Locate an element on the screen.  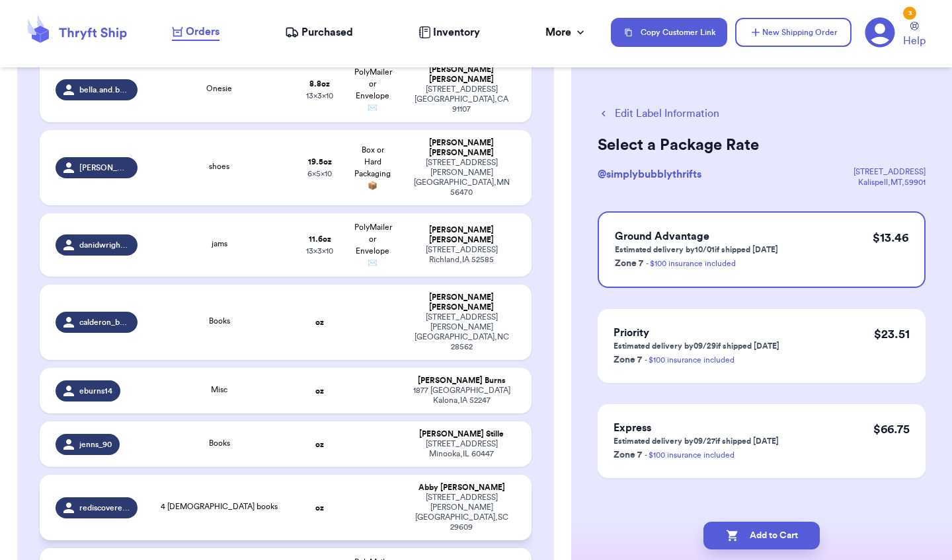
span: Onesie is located at coordinates (219, 89).